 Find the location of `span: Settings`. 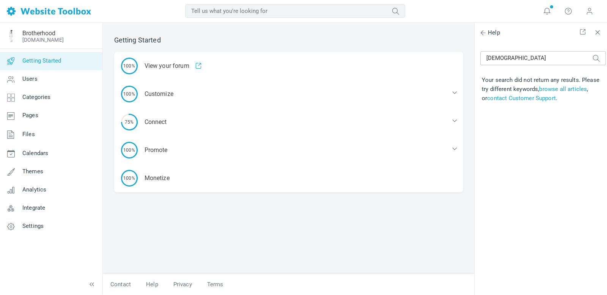

span: Settings is located at coordinates (33, 226).